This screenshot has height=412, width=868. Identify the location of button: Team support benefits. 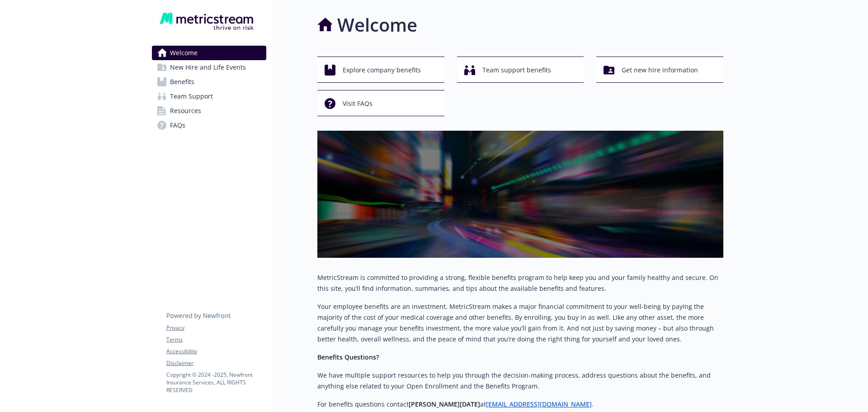
(520, 70).